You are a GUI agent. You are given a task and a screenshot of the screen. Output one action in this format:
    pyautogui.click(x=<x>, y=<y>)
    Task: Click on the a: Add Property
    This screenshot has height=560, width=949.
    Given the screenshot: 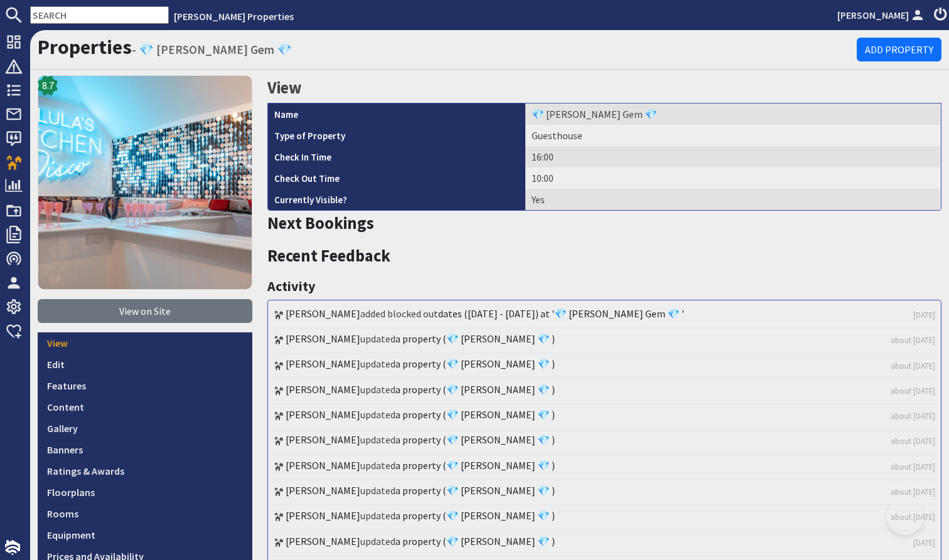 What is the action you would take?
    pyautogui.click(x=898, y=50)
    